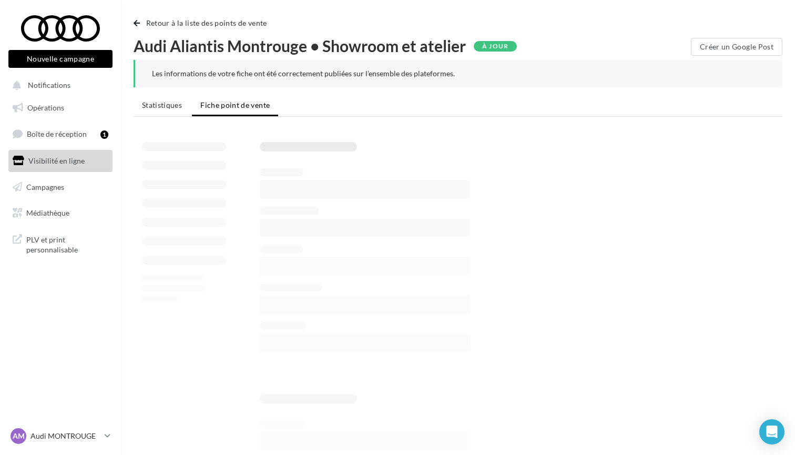  I want to click on span: Médiathèque, so click(48, 212).